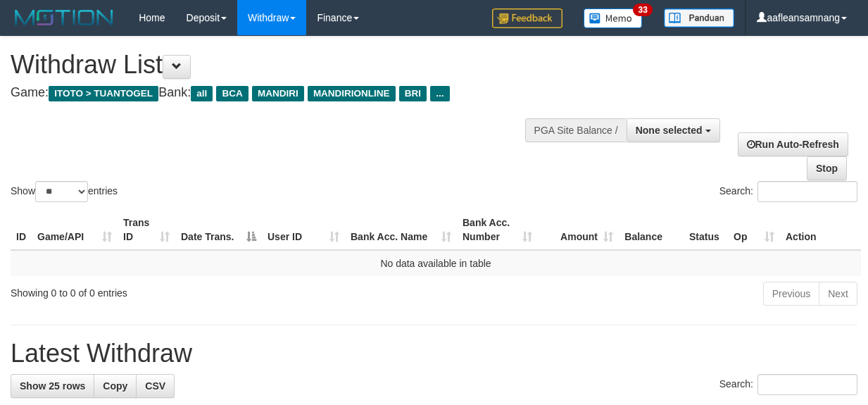 The width and height of the screenshot is (868, 405). Describe the element at coordinates (669, 131) in the screenshot. I see `span: None selected` at that location.